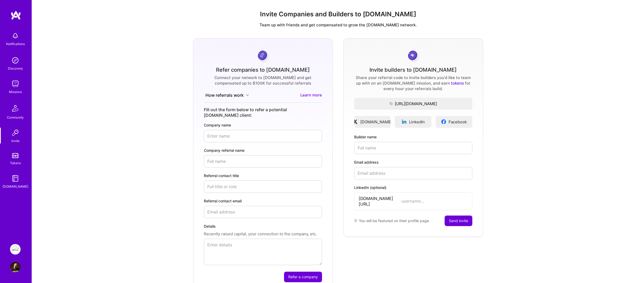 The image size is (644, 283). Describe the element at coordinates (15, 15) in the screenshot. I see `img: logo` at that location.